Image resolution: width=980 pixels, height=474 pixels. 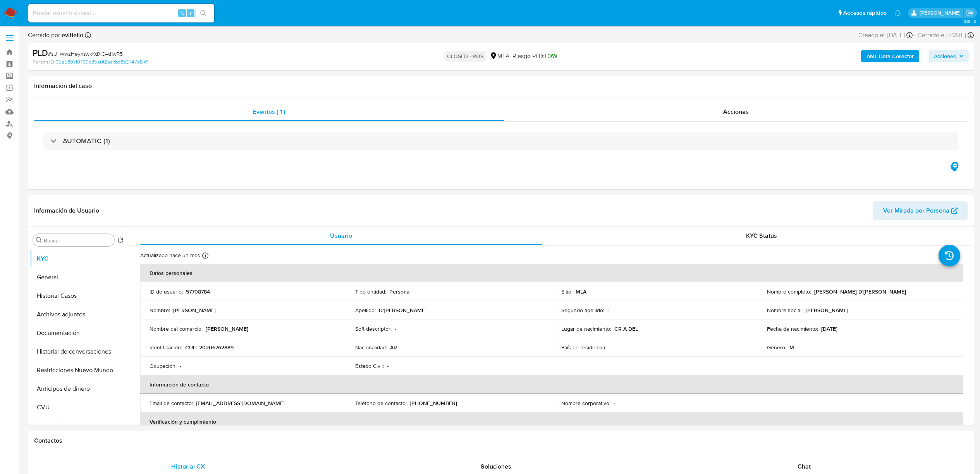 What do you see at coordinates (43, 62) in the screenshot?
I see `b: Person ID` at bounding box center [43, 62].